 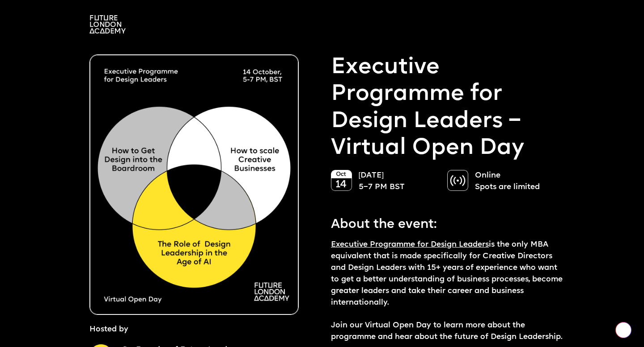 I want to click on p: Executive Programme for Design Leaders – Virtual Open Day, so click(x=447, y=108).